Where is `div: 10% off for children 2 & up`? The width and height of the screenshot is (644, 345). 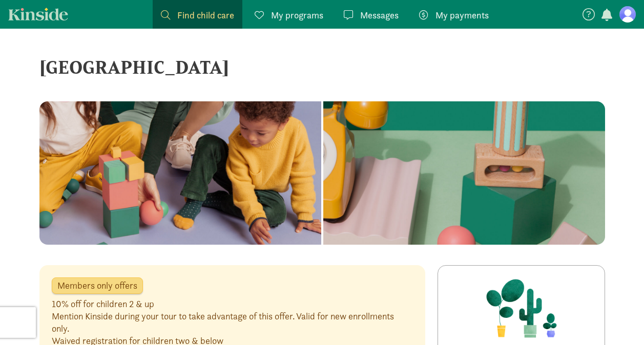
div: 10% off for children 2 & up is located at coordinates (232, 305).